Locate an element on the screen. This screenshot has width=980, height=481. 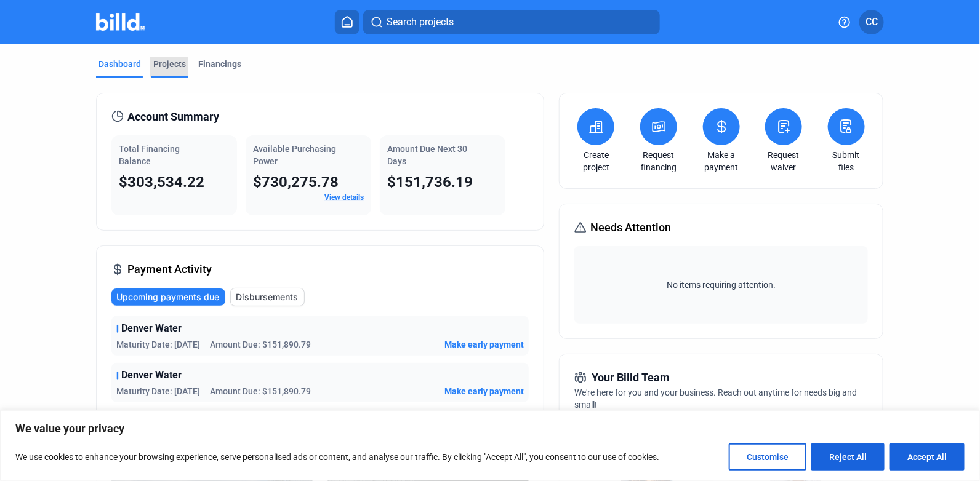
span: Payment Activity is located at coordinates (169, 270).